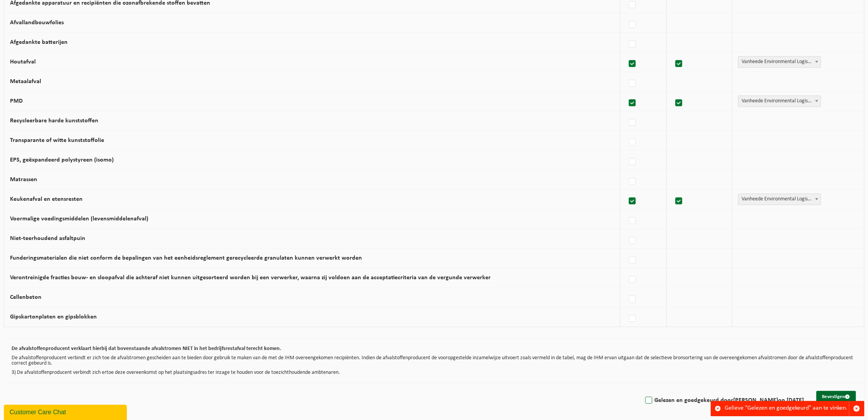 The height and width of the screenshot is (420, 868). Describe the element at coordinates (53, 317) in the screenshot. I see `label: Gipskartonplaten en gipsblokken` at that location.